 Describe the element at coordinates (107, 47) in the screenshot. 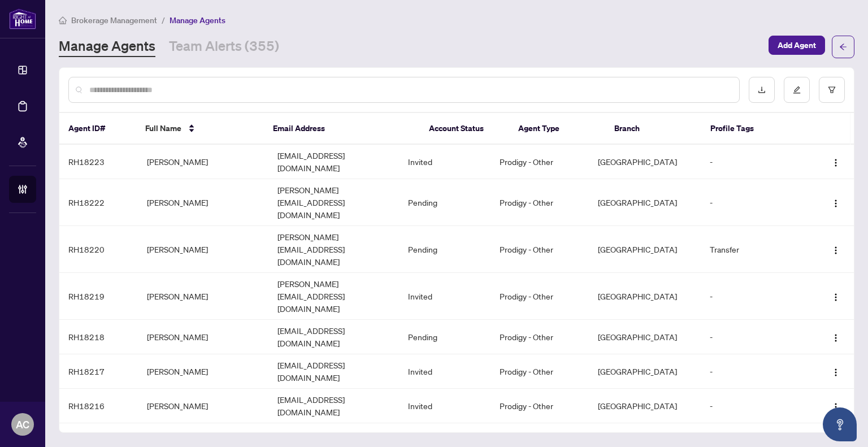

I see `a: Manage Agents` at that location.